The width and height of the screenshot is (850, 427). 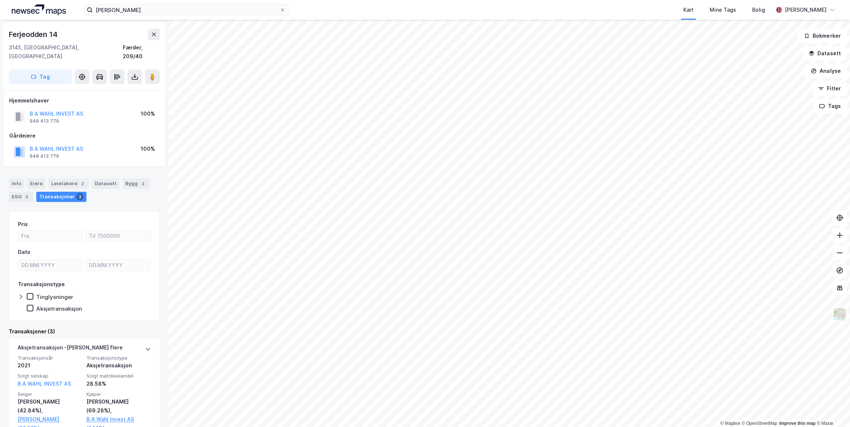 I want to click on button: Filter, so click(x=829, y=89).